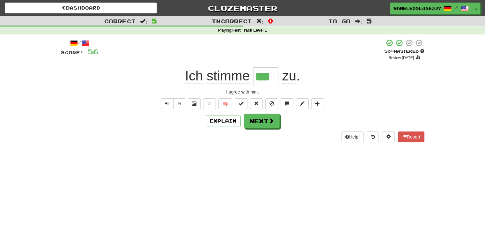 The height and width of the screenshot is (233, 485). Describe the element at coordinates (232, 21) in the screenshot. I see `span: Incorrect` at that location.